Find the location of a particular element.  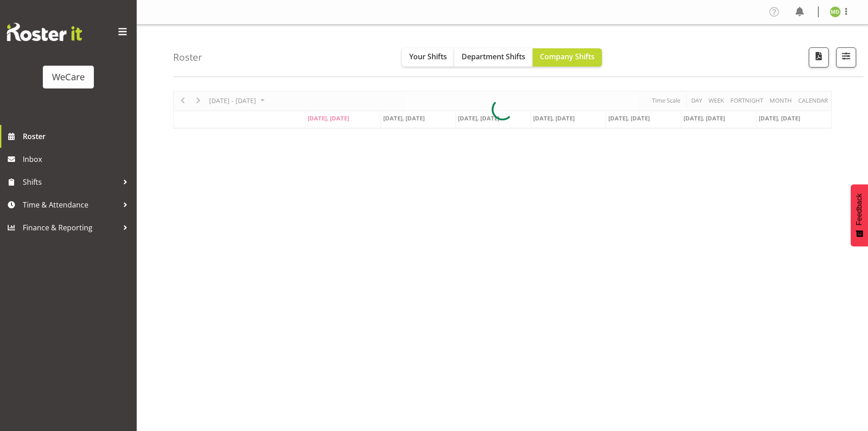

span: Roster is located at coordinates (78, 136).